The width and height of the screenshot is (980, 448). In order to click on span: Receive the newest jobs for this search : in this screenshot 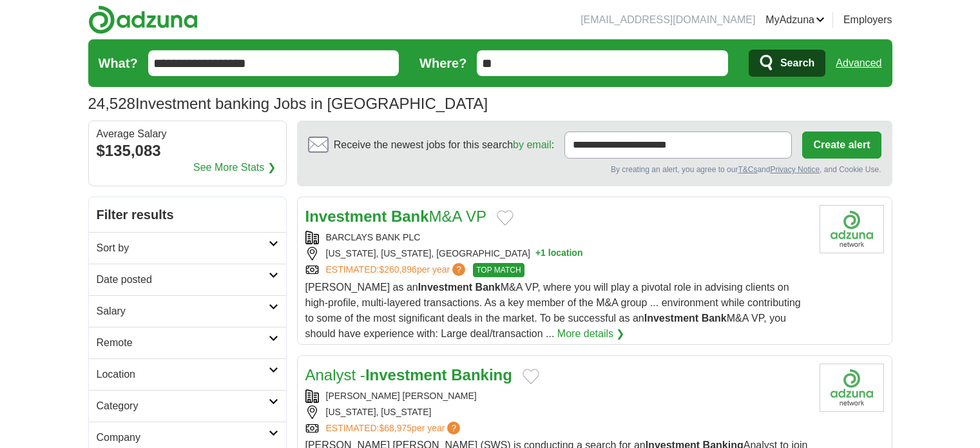, I will do `click(444, 145)`.